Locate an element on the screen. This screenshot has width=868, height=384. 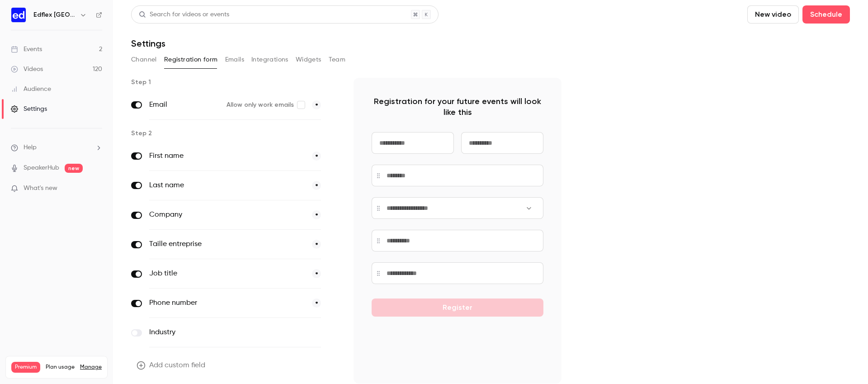
p: Registration for your future events will look like this is located at coordinates (458, 107).